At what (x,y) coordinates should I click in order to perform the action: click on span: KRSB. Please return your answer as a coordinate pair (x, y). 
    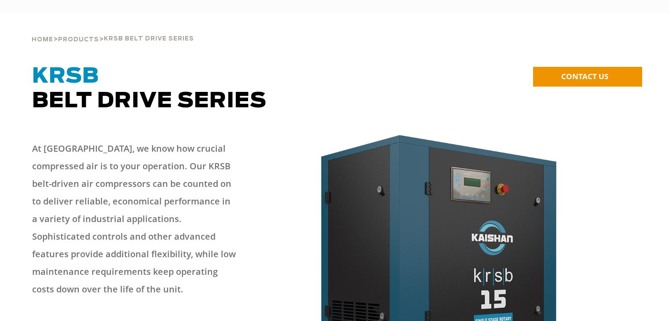
    Looking at the image, I should click on (66, 77).